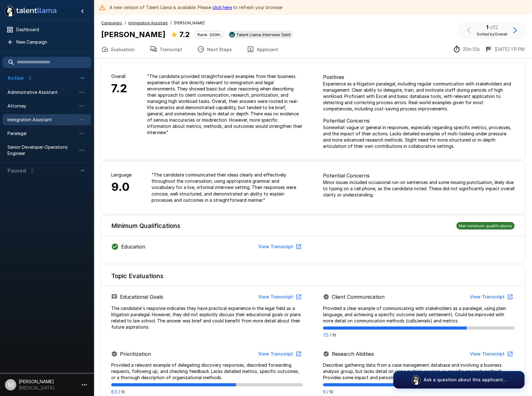  I want to click on p: Education, so click(133, 246).